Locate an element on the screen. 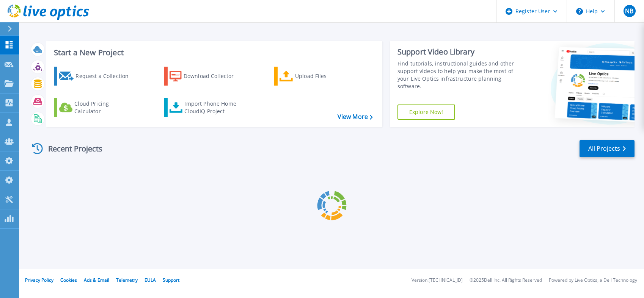  a: Telemetry is located at coordinates (127, 280).